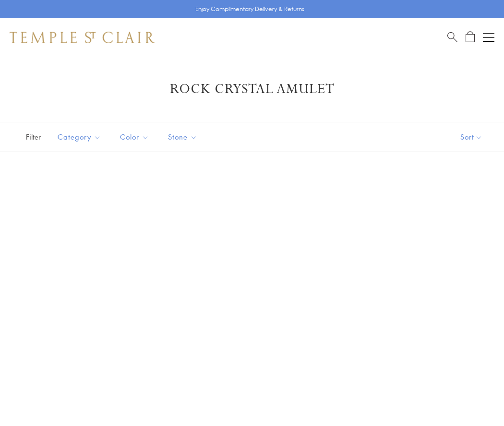 The width and height of the screenshot is (504, 426). I want to click on button: Stone, so click(182, 137).